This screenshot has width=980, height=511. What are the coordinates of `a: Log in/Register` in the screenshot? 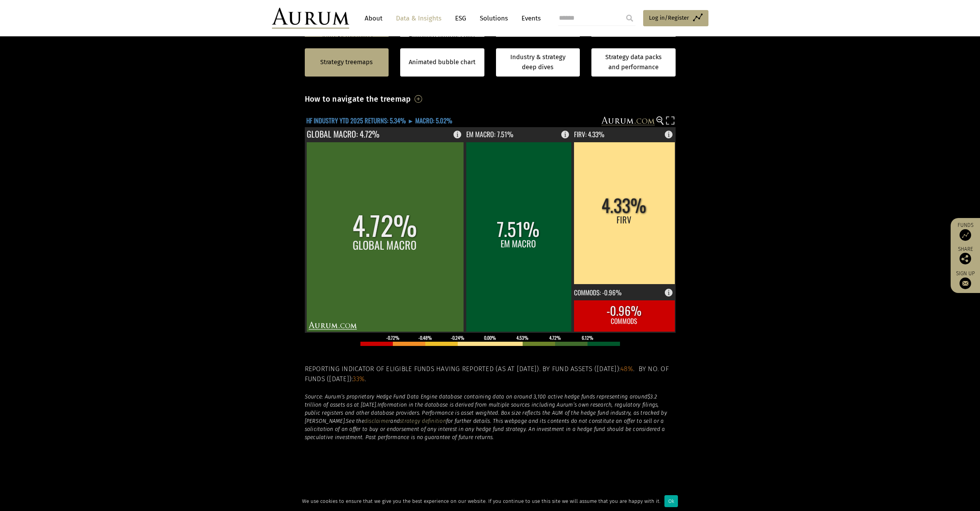 It's located at (676, 18).